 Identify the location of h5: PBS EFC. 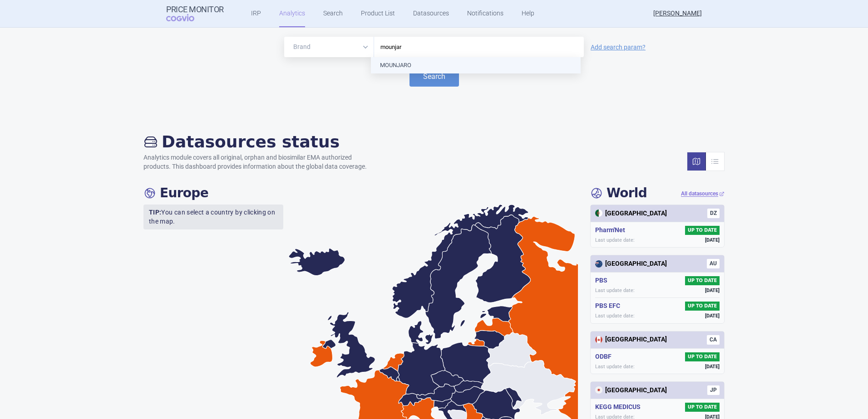
(609, 306).